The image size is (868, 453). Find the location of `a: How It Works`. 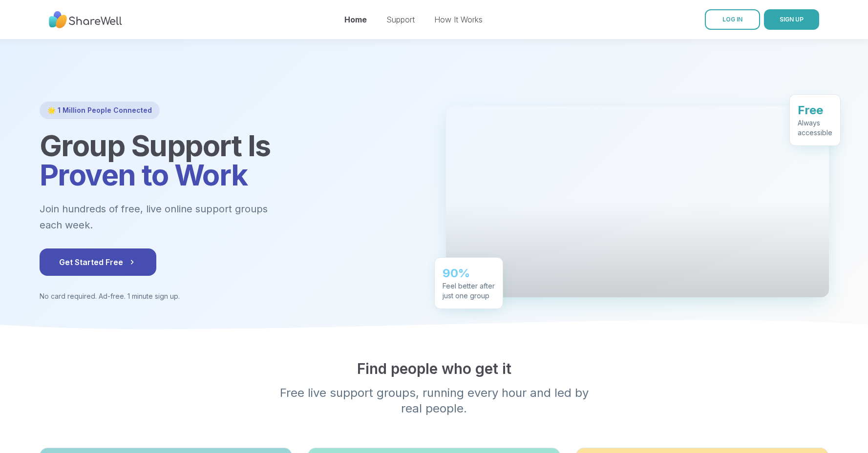

a: How It Works is located at coordinates (458, 20).